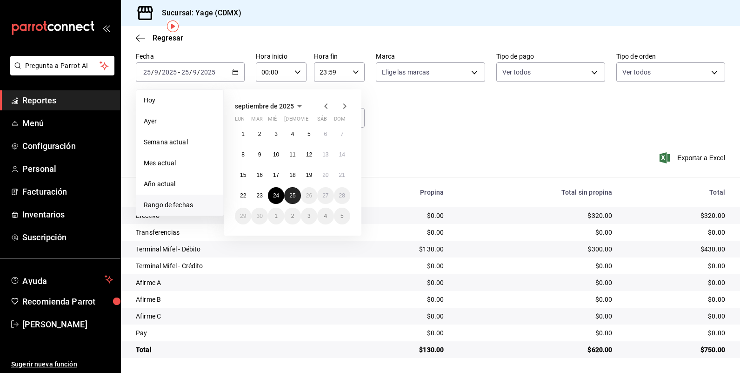 The width and height of the screenshot is (740, 373). I want to click on label: Tipo de orden, so click(671, 56).